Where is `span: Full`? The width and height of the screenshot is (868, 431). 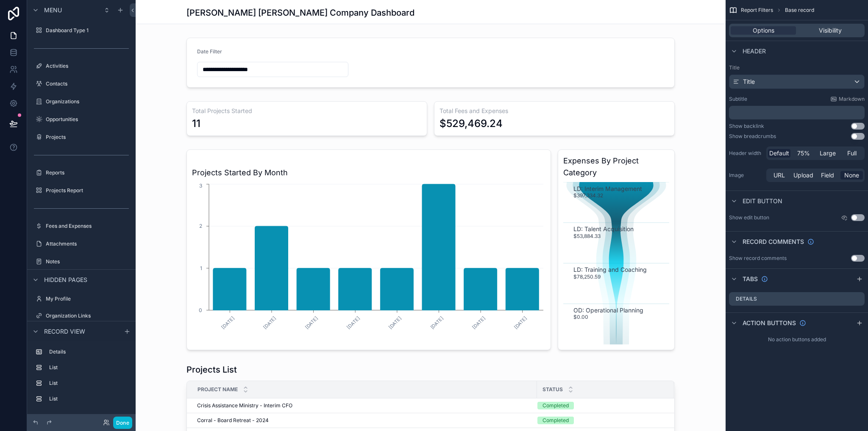
span: Full is located at coordinates (851, 153).